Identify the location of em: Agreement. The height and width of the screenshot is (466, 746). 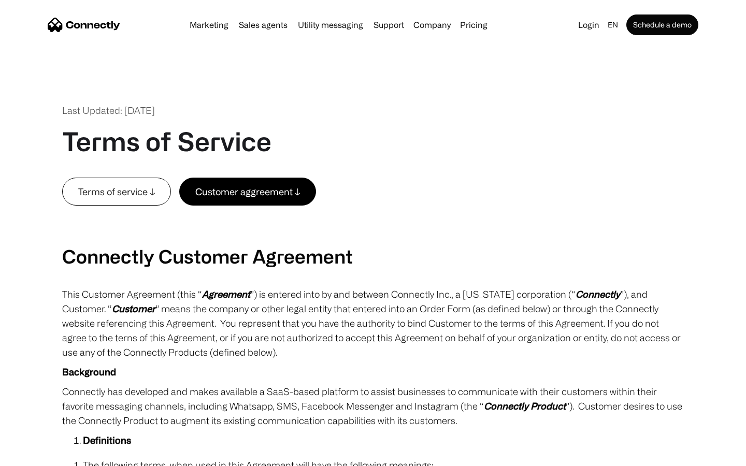
(226, 294).